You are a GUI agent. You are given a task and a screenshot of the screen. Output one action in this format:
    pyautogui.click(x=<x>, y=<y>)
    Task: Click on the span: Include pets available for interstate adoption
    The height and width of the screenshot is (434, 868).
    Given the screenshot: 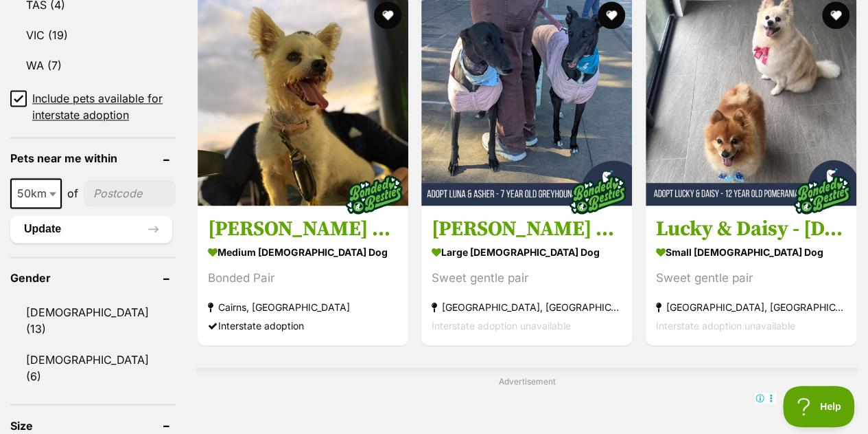 What is the action you would take?
    pyautogui.click(x=104, y=107)
    